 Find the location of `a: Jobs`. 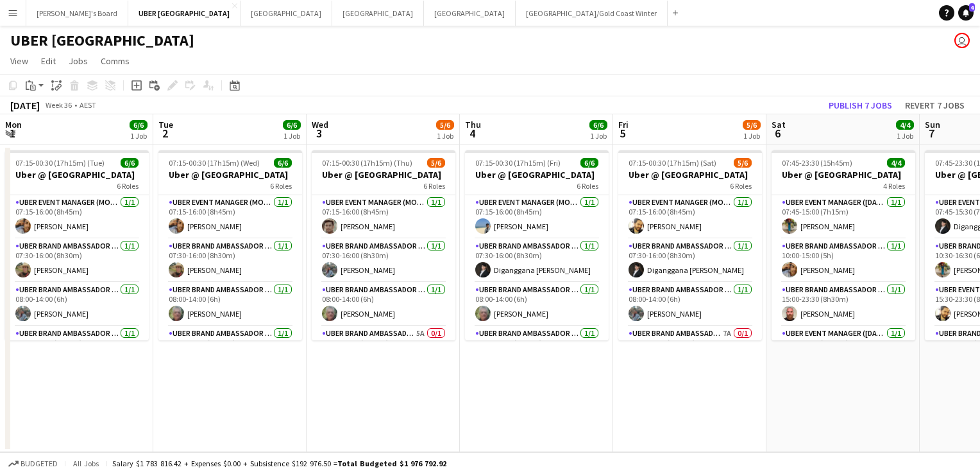

a: Jobs is located at coordinates (78, 61).